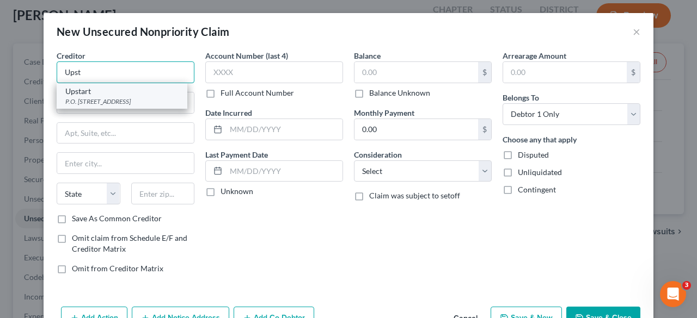  What do you see at coordinates (71, 56) in the screenshot?
I see `span: Creditor` at bounding box center [71, 56].